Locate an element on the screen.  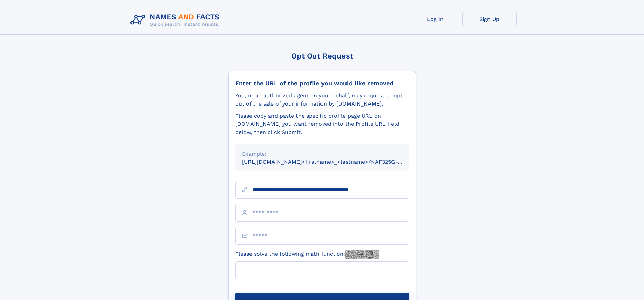
label: Please solve the following math function: is located at coordinates (307, 254).